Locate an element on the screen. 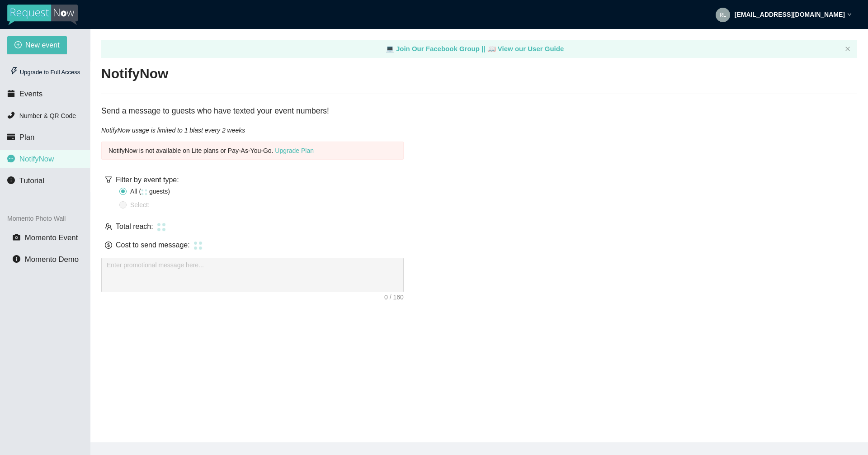  span: close is located at coordinates (848, 49).